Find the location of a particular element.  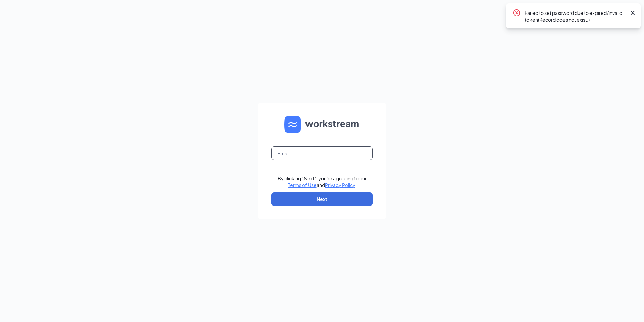

svg: Cross is located at coordinates (633, 13).